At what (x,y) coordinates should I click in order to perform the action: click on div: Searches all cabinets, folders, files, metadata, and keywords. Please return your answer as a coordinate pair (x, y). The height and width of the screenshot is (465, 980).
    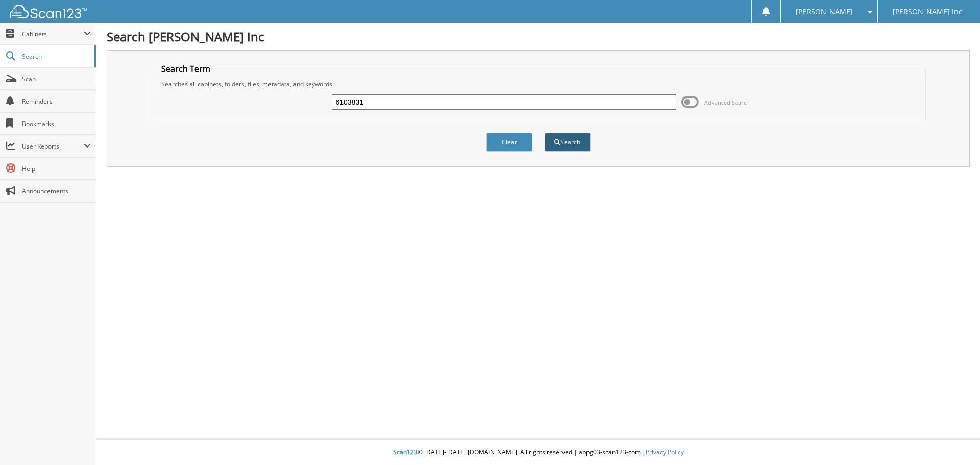
    Looking at the image, I should click on (538, 84).